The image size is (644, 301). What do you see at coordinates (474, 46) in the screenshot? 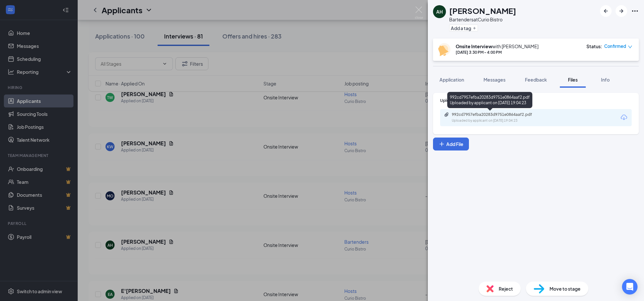
I see `b: Onsite Interview` at bounding box center [474, 46].